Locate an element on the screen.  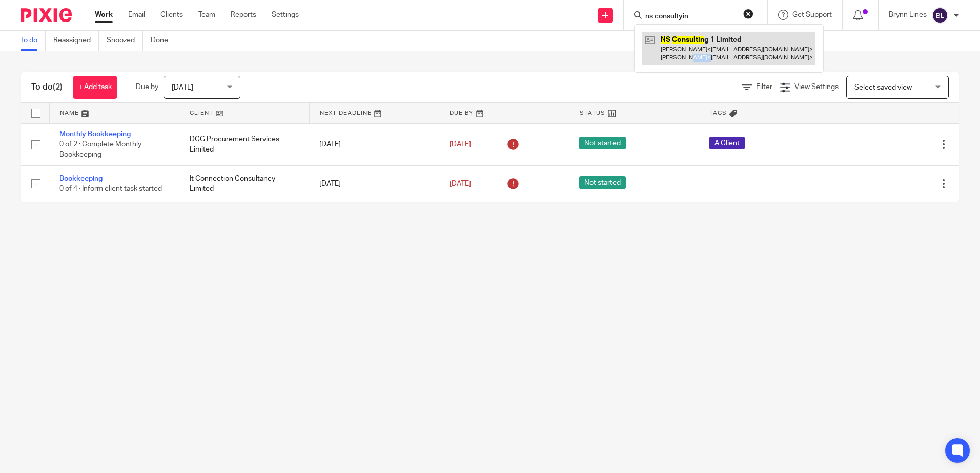
span: 0 of 4 · Inform client task started is located at coordinates (111, 189).